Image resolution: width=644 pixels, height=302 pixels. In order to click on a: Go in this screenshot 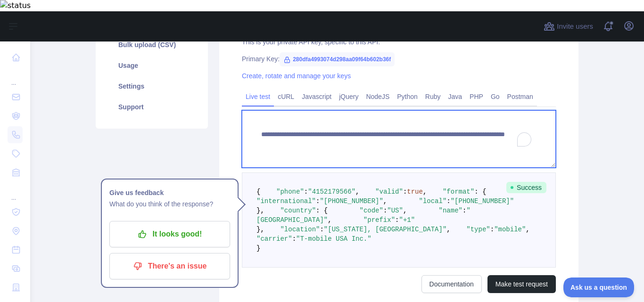, I will do `click(495, 97)`.